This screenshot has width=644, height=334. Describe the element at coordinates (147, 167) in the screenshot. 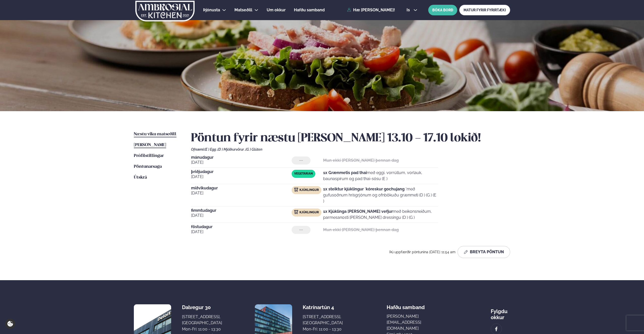

I see `span: Pöntunarsaga` at that location.